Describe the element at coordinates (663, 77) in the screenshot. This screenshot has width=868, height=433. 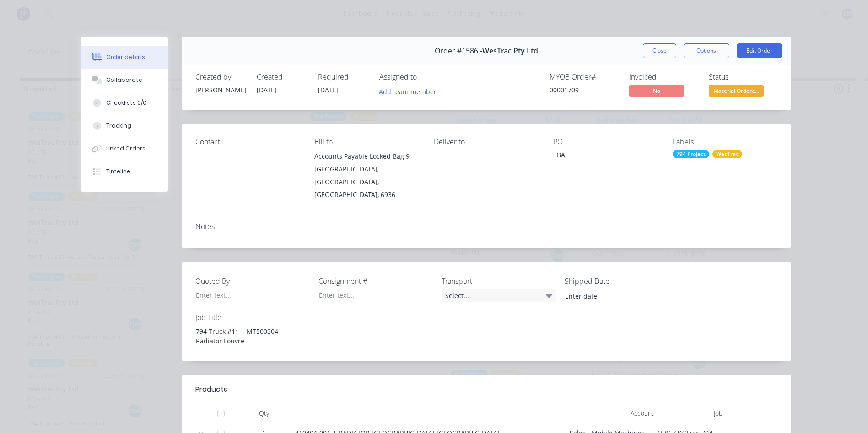
I see `div: Invoiced` at that location.